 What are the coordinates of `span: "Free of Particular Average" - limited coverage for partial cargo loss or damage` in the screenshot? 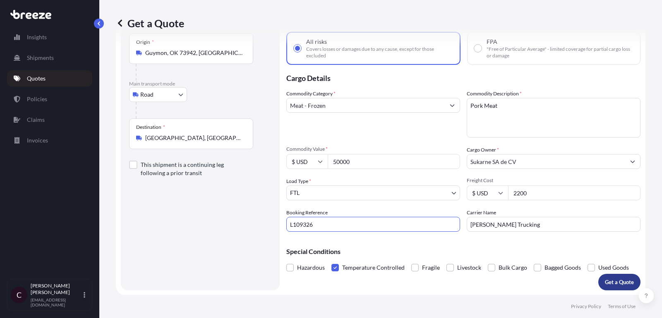 It's located at (559, 53).